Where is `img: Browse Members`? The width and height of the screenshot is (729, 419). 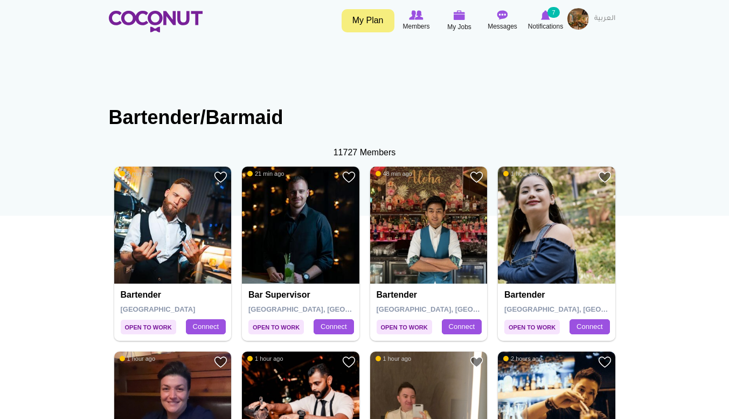
img: Browse Members is located at coordinates (416, 15).